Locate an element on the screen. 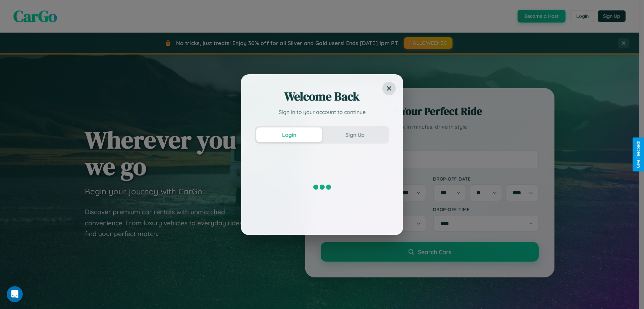 This screenshot has height=309, width=644. h2: Welcome Back is located at coordinates (322, 97).